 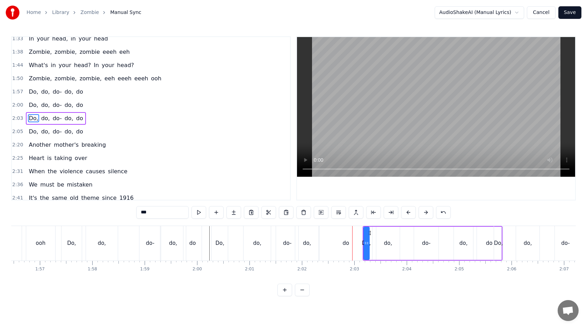 I want to click on span: 2:41, so click(x=17, y=198).